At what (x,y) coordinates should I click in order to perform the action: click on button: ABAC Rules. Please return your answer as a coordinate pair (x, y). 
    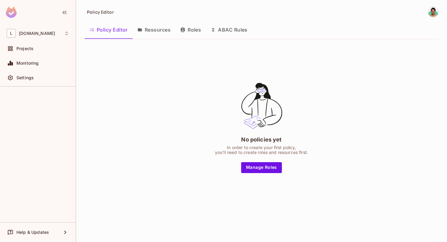
    Looking at the image, I should click on (229, 30).